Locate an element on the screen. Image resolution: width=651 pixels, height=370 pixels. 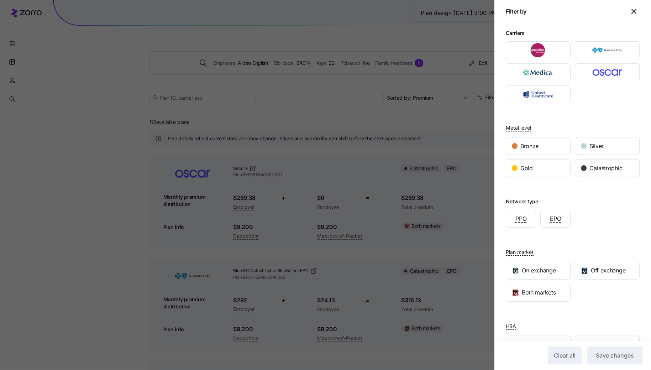
img: Medica is located at coordinates (538, 72).